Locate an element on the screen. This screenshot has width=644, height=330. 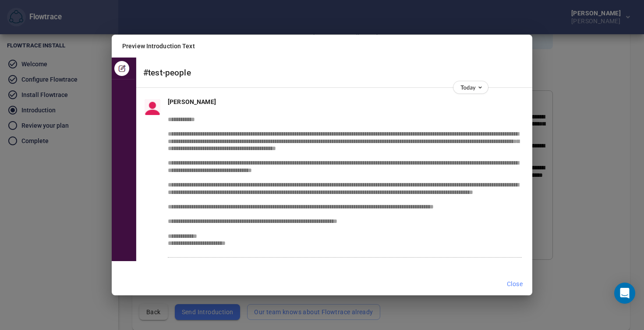
button: Close is located at coordinates (515, 282).